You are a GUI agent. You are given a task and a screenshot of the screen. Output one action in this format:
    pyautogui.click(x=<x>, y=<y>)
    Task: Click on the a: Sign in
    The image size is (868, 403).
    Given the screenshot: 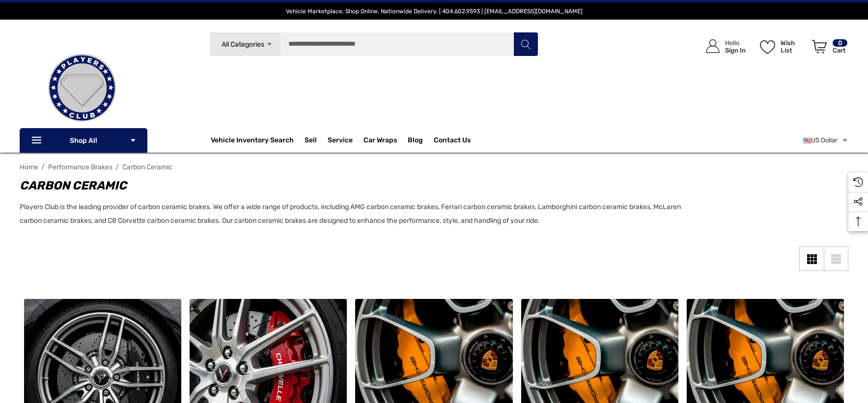 What is the action you would take?
    pyautogui.click(x=722, y=46)
    